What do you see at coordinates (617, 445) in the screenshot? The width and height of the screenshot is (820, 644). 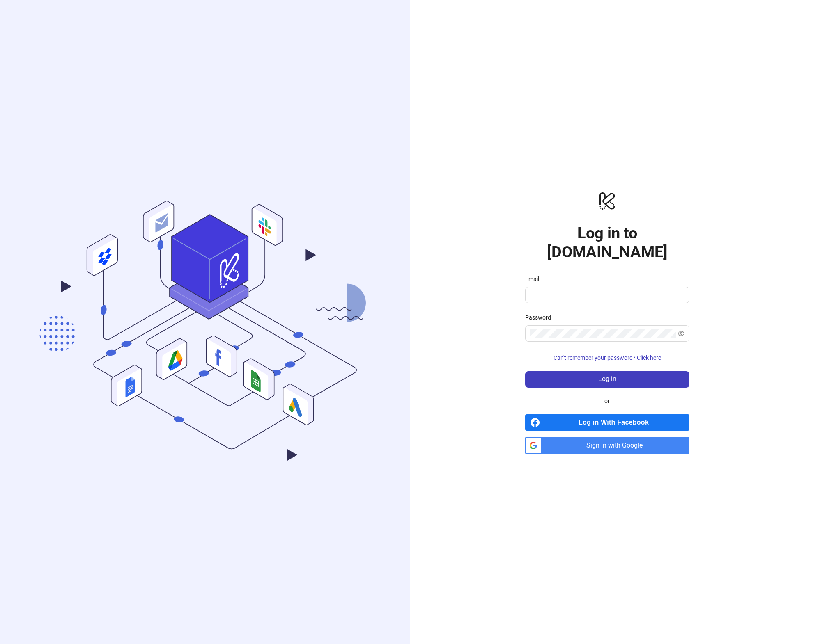 I see `span: Sign in with Google` at bounding box center [617, 445].